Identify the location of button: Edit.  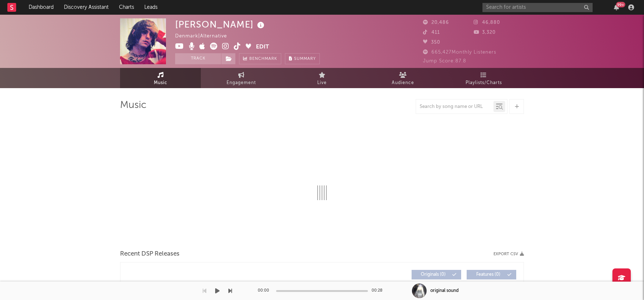
(263, 47).